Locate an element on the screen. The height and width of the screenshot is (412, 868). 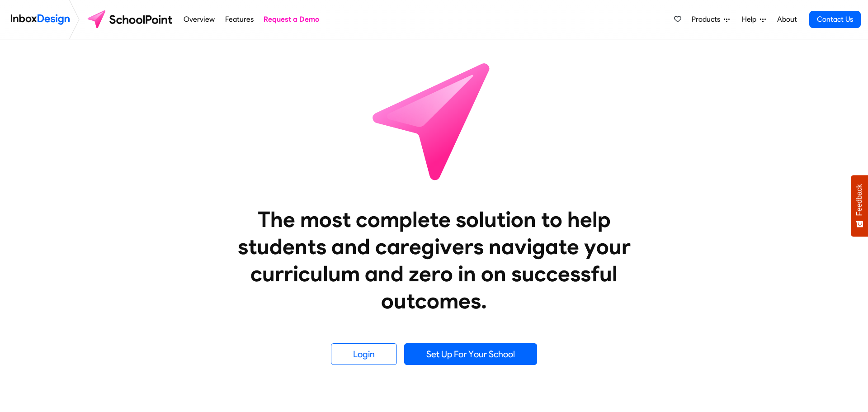
img: schoolpoint logo is located at coordinates (131, 20).